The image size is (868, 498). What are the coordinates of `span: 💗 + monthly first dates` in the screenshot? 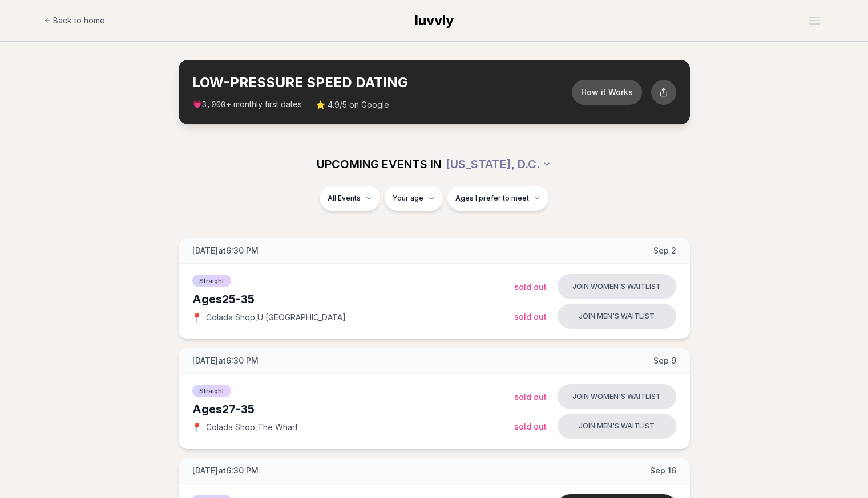 It's located at (247, 104).